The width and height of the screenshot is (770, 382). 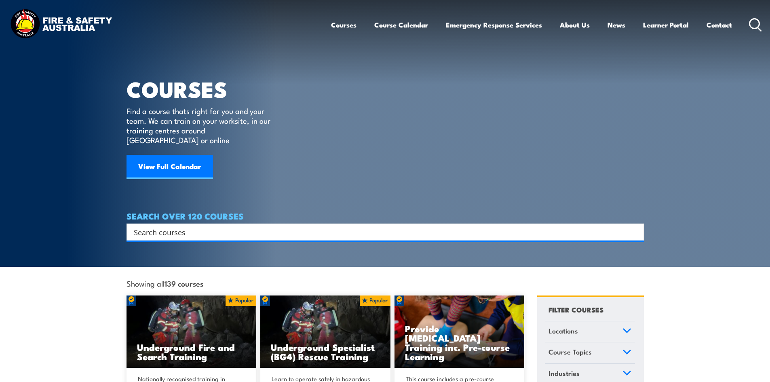 I want to click on a: View Full Calendar, so click(x=170, y=167).